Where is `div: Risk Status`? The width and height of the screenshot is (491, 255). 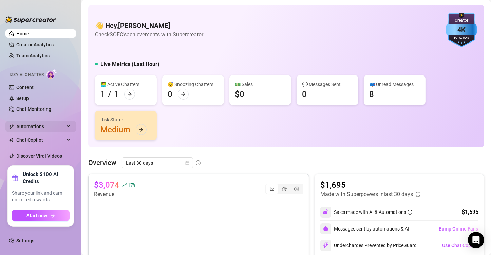 div: Risk Status is located at coordinates (126, 119).